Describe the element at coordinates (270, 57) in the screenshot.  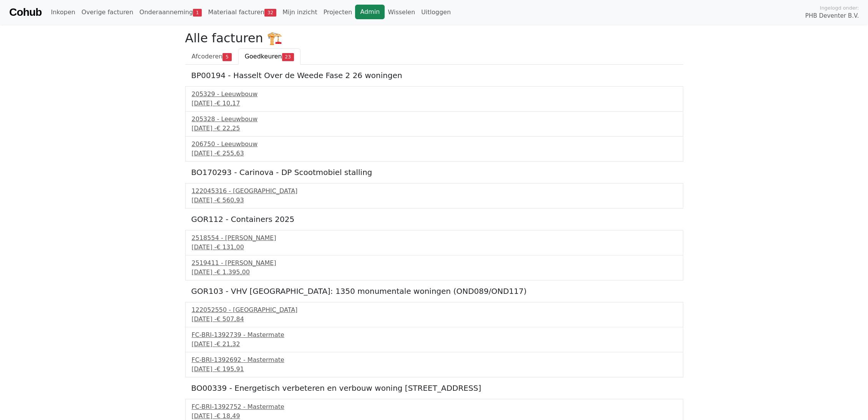
I see `a: Goedkeuren23` at that location.